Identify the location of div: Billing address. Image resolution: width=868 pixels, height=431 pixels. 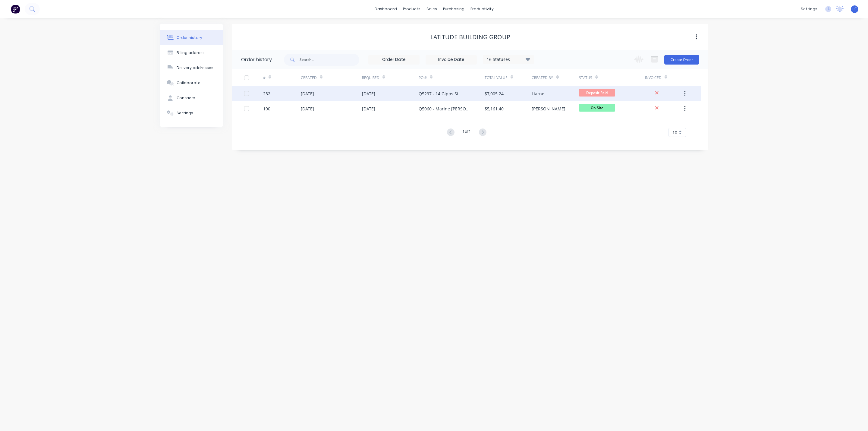
(190, 53).